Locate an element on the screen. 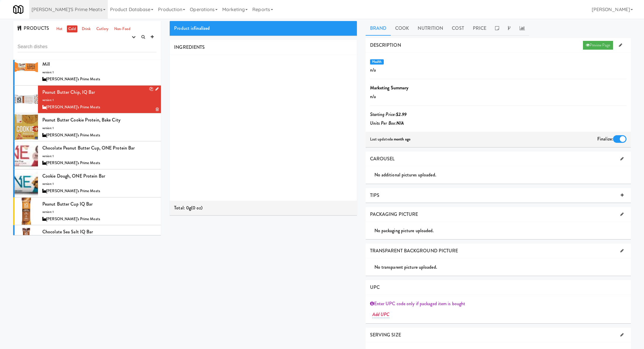 The height and width of the screenshot is (349, 644). a: Nutrition is located at coordinates (430, 28).